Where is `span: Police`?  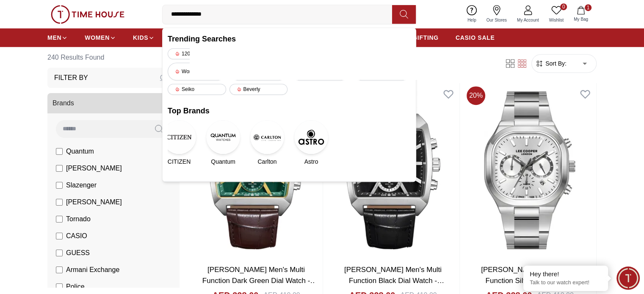
span: Police is located at coordinates (75, 287).